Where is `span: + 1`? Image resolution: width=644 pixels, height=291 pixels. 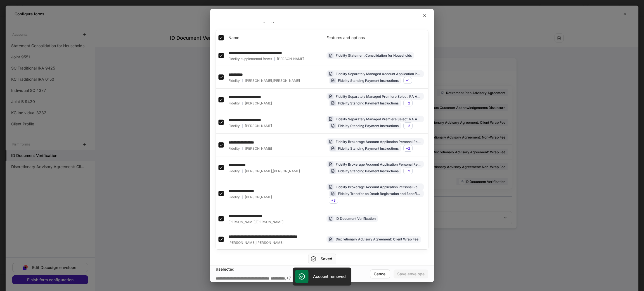 span: + 1 is located at coordinates (408, 81).